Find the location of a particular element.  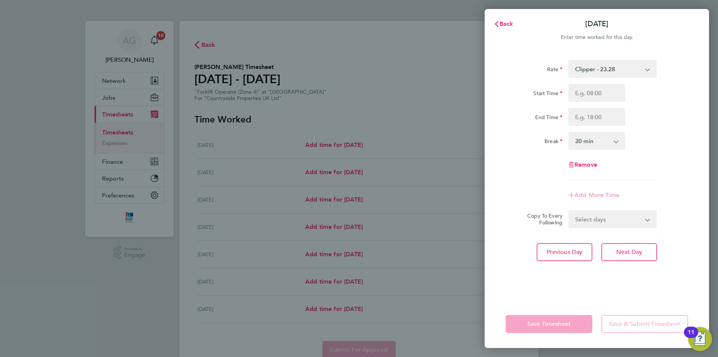

div: 11 is located at coordinates (691, 337).